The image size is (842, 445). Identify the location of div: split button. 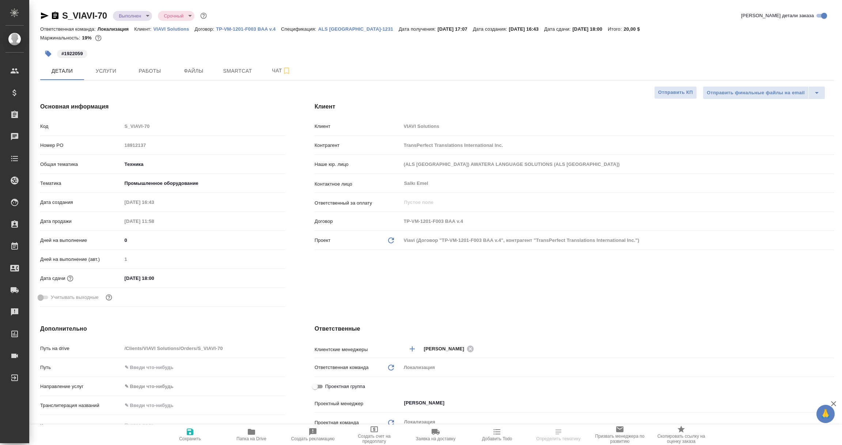
(764, 93).